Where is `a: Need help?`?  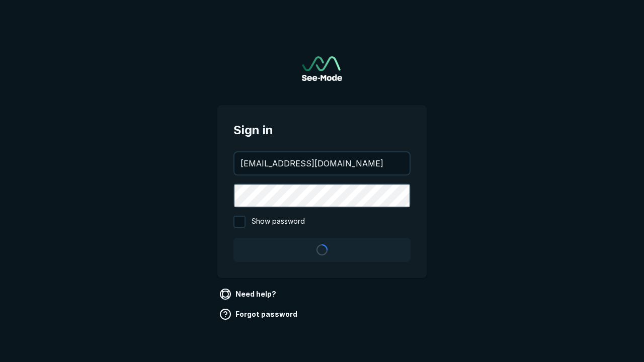 a: Need help? is located at coordinates (249, 294).